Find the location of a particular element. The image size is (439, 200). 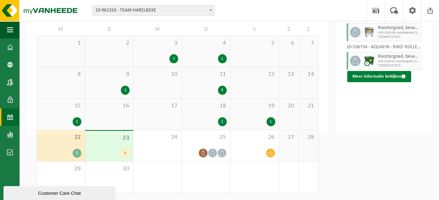

span: 27 is located at coordinates (289, 137).